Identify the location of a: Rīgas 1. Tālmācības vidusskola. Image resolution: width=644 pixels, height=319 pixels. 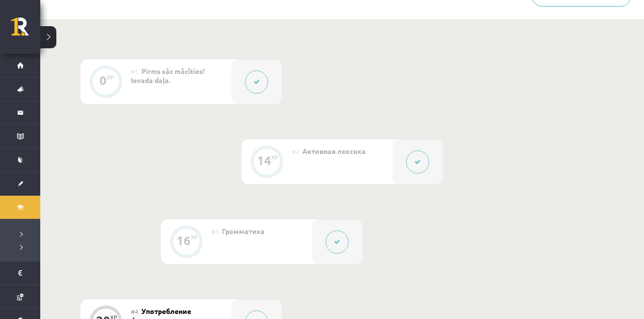
(26, 30).